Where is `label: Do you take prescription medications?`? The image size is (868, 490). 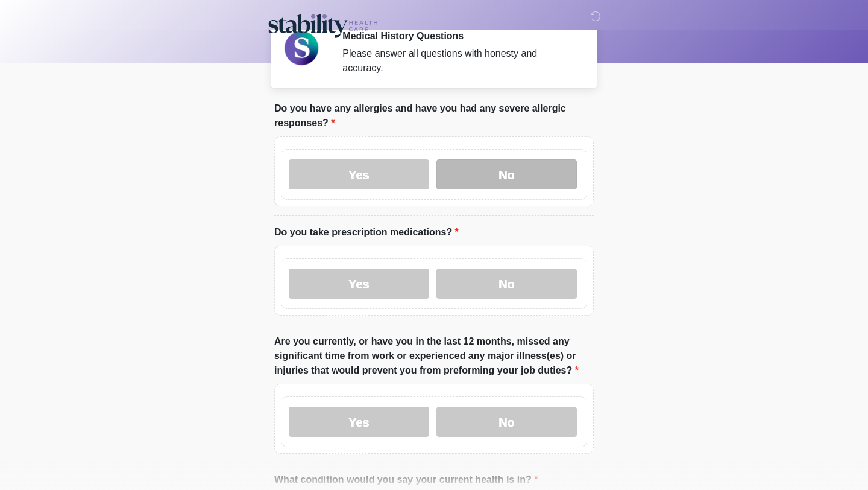
label: Do you take prescription medications? is located at coordinates (367, 232).